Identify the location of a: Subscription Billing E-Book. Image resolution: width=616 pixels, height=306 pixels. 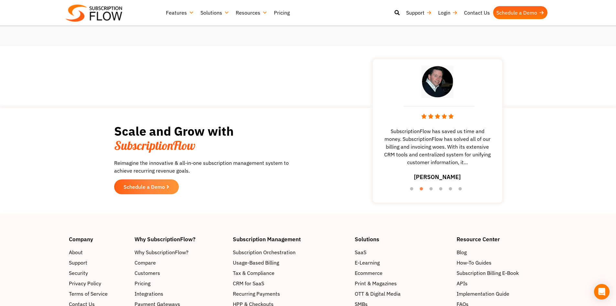
(502, 273).